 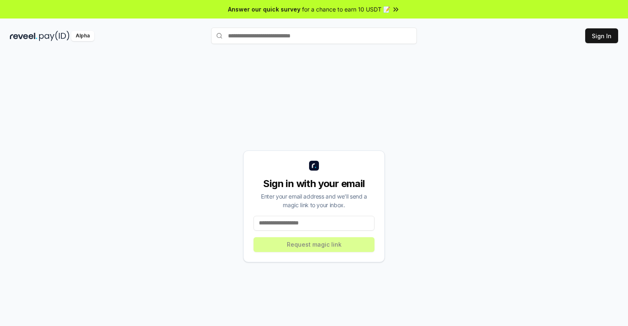 What do you see at coordinates (346, 9) in the screenshot?
I see `span: for a chance to earn 10 USDT 📝` at bounding box center [346, 9].